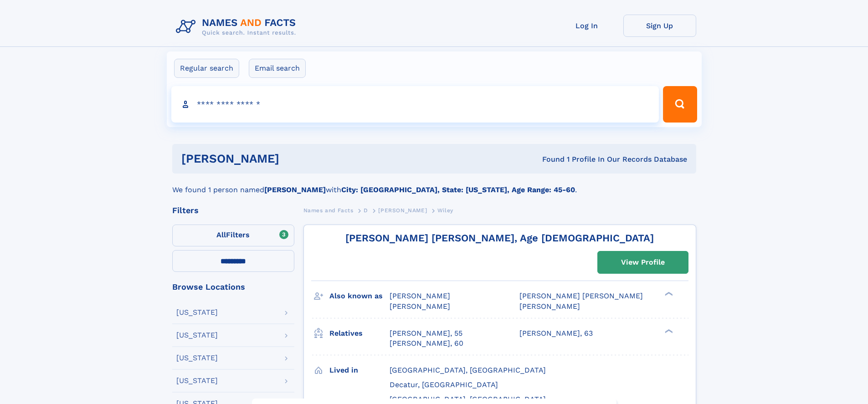  What do you see at coordinates (233, 211) in the screenshot?
I see `div: Filters` at bounding box center [233, 211].